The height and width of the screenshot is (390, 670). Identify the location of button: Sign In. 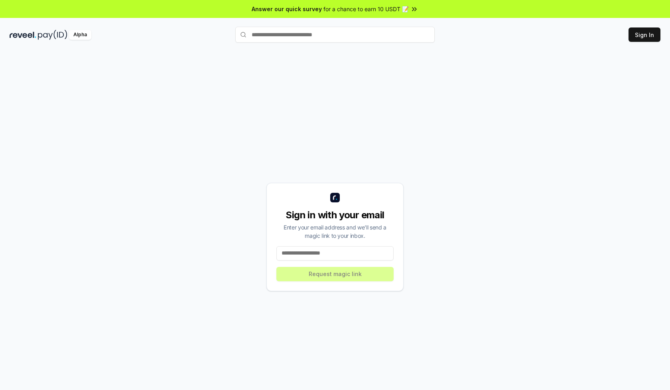
(644, 35).